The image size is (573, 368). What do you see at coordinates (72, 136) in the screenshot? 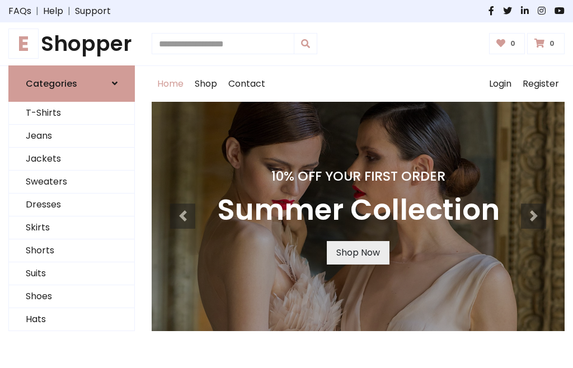
I see `a: Jeans` at bounding box center [72, 136].